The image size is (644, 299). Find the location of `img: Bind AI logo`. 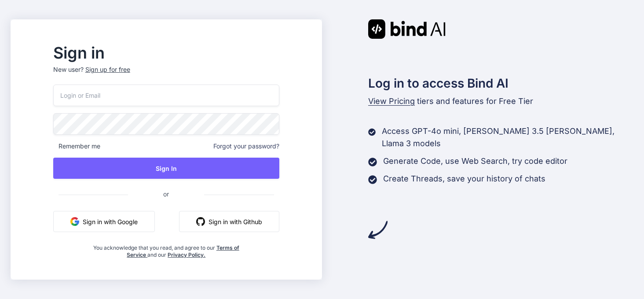

img: Bind AI logo is located at coordinates (407, 29).